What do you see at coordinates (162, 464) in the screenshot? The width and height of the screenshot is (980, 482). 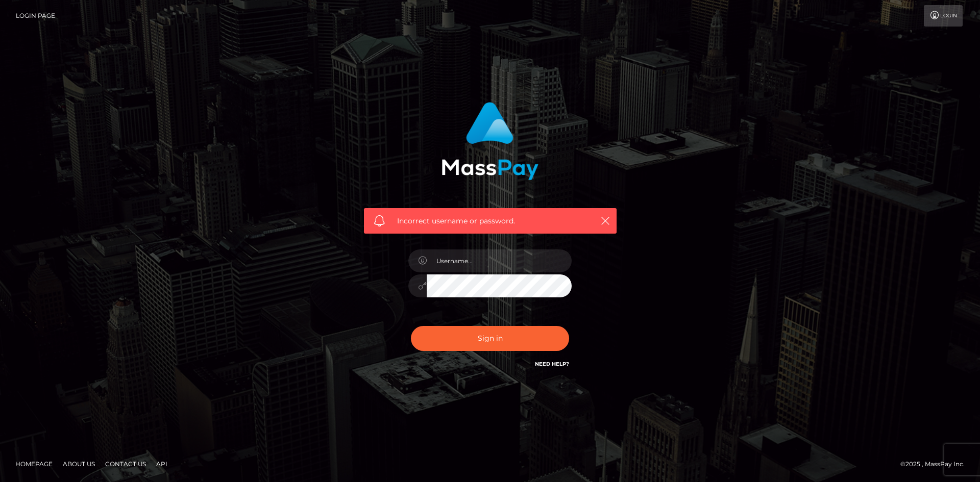 I see `a: API` at bounding box center [162, 464].